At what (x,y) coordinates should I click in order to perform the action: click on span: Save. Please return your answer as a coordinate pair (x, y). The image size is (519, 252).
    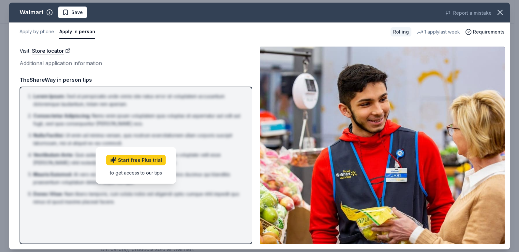
    Looking at the image, I should click on (77, 12).